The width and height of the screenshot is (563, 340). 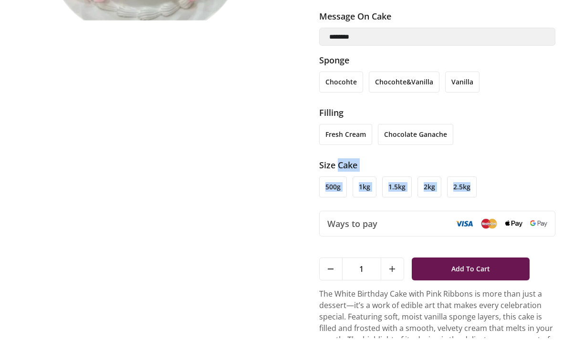 I want to click on li: fresh cream, so click(x=347, y=136).